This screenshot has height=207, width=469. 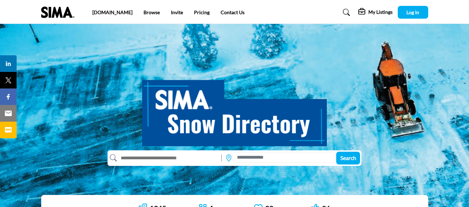 I want to click on span: Search, so click(x=348, y=158).